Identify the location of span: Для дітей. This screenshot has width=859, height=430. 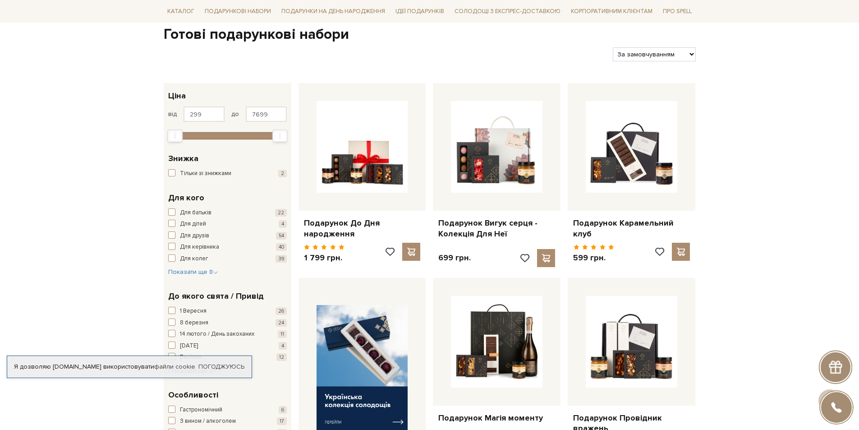
(193, 224).